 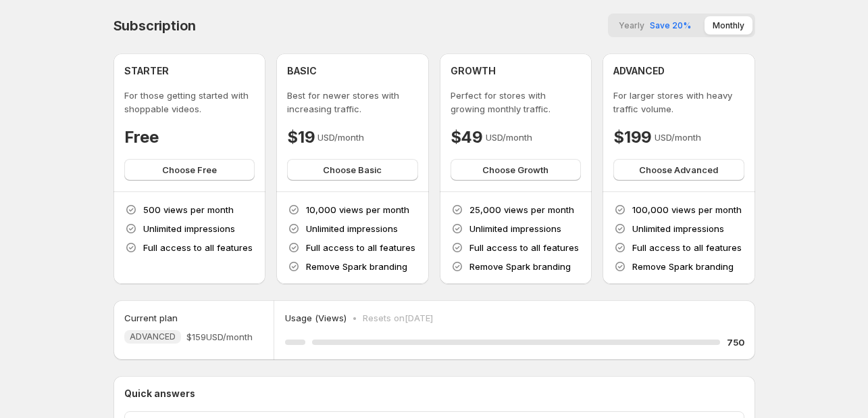 I want to click on button: Choose Free, so click(x=190, y=170).